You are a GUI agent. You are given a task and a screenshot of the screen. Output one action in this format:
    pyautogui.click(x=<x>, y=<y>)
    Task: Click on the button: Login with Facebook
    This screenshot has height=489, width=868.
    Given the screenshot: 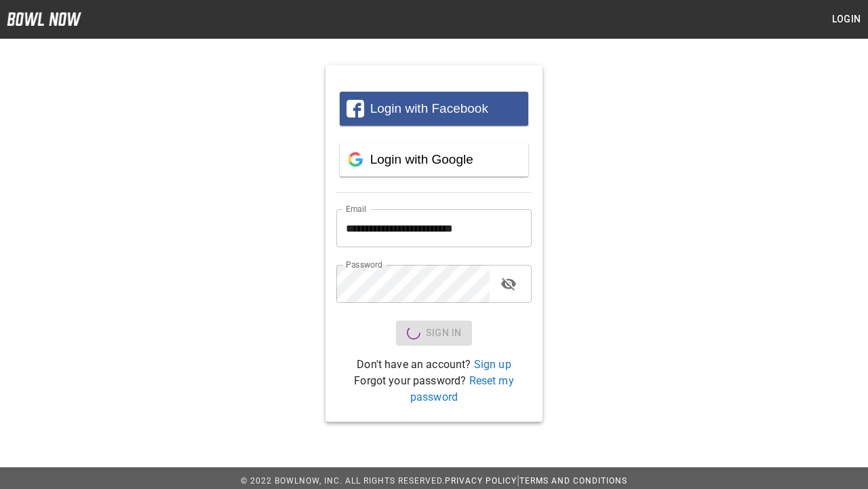 What is the action you would take?
    pyautogui.click(x=434, y=109)
    